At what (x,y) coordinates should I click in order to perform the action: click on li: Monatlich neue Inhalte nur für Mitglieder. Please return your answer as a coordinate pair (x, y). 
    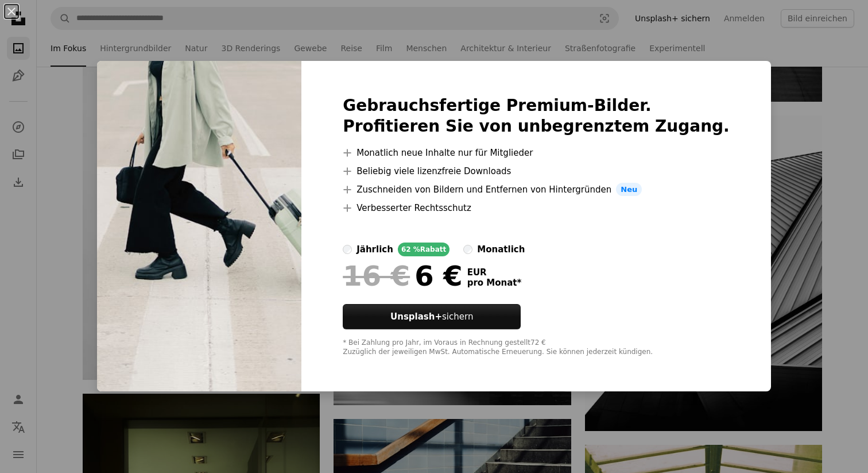
    Looking at the image, I should click on (536, 153).